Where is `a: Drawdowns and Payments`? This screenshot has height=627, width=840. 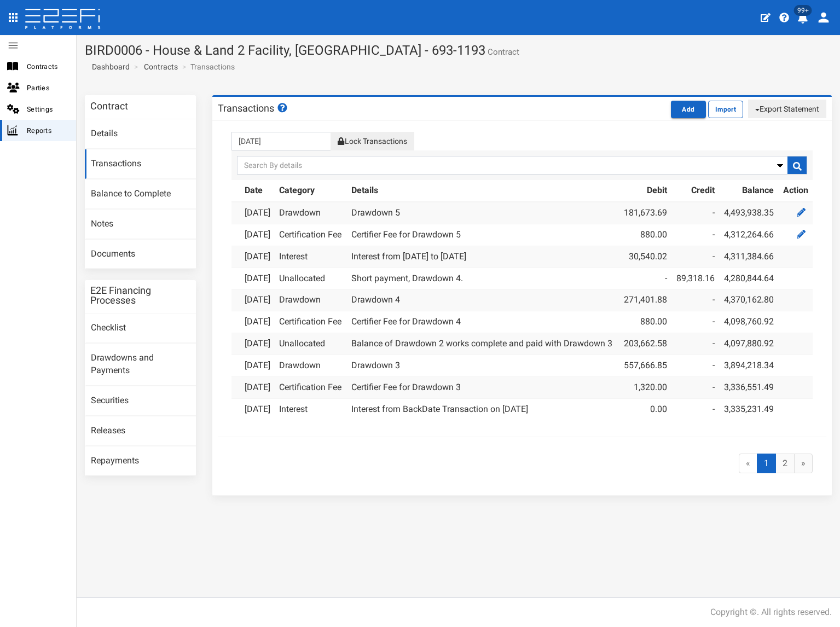
a: Drawdowns and Payments is located at coordinates (140, 365).